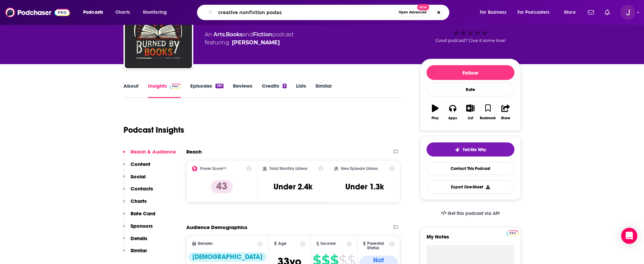  Describe the element at coordinates (471, 187) in the screenshot. I see `button: Export One-Sheet` at that location.